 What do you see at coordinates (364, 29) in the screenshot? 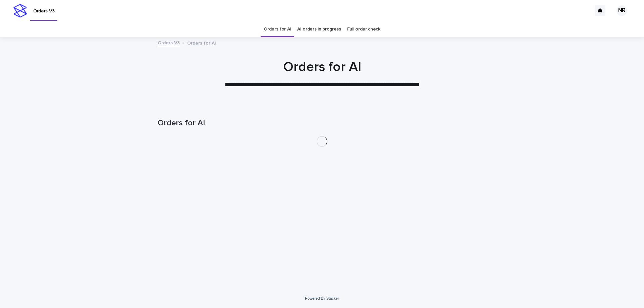
I see `a: Full order check` at bounding box center [364, 29].